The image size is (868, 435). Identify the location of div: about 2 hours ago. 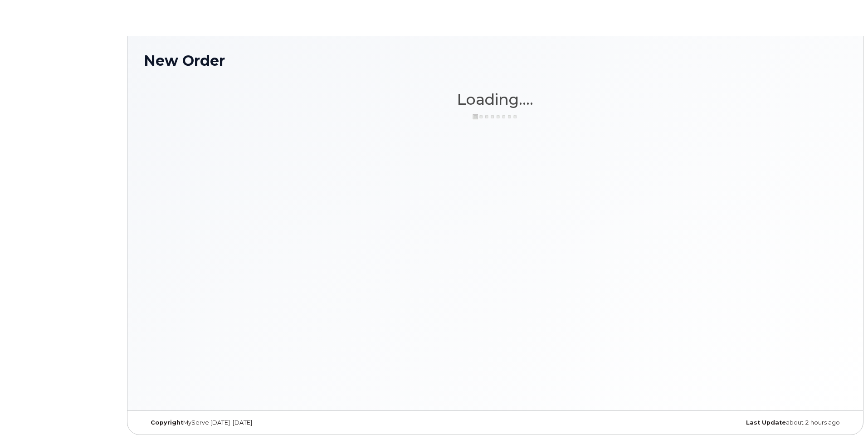
(729, 423).